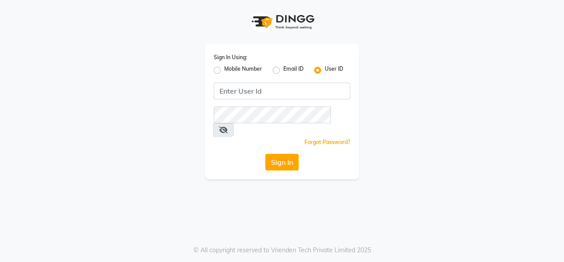 Image resolution: width=564 pixels, height=262 pixels. I want to click on label: Email ID, so click(294, 70).